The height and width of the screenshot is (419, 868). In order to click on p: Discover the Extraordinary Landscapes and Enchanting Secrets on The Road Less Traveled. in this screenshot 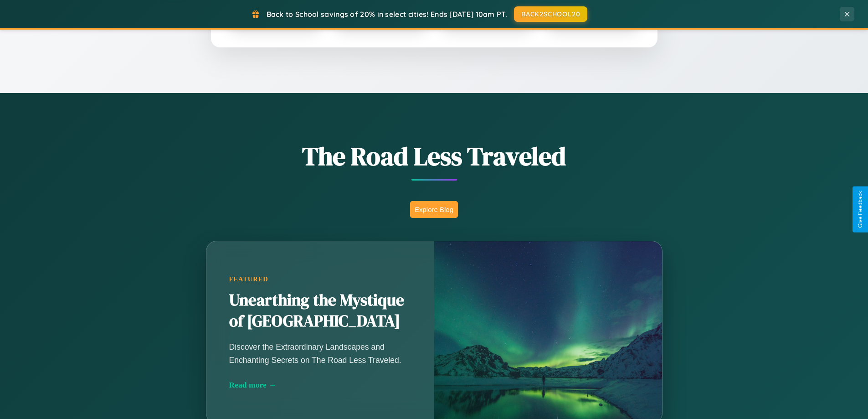, I will do `click(321, 353)`.